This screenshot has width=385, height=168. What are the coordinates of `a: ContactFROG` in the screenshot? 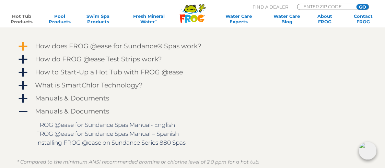 It's located at (363, 19).